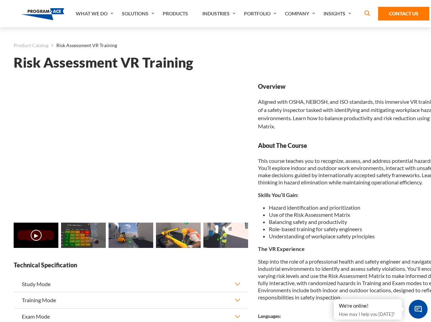 The image size is (431, 322). Describe the element at coordinates (31, 45) in the screenshot. I see `a: Product Catalog` at that location.